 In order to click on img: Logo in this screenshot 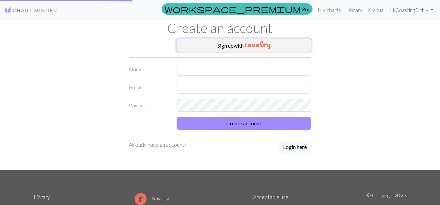, I will do `click(31, 10)`.